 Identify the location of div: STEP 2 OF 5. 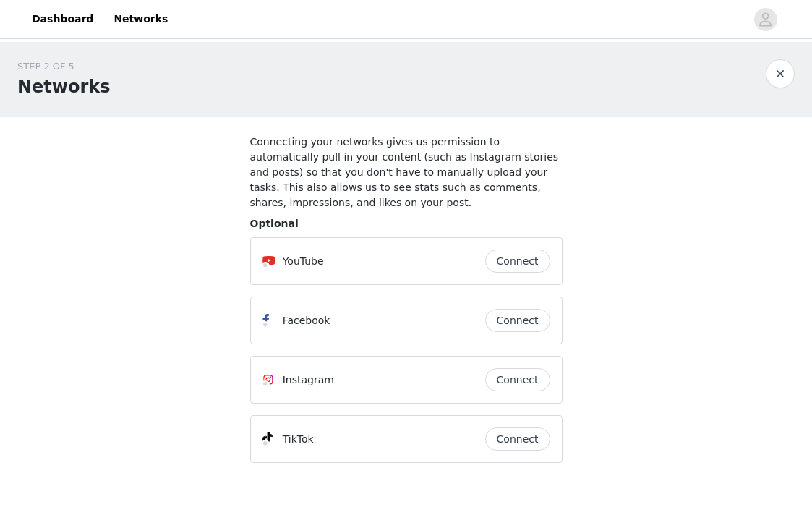
(63, 67).